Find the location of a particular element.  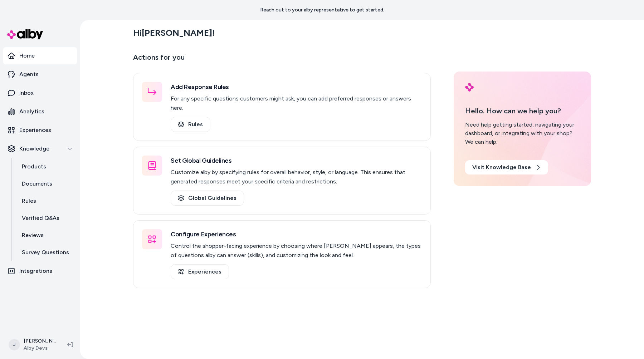

p: Rules is located at coordinates (29, 201).